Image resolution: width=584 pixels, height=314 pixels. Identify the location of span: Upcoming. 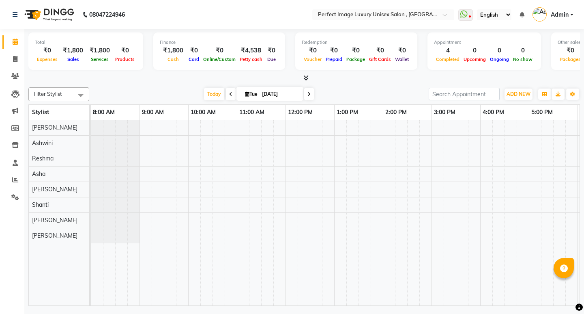
(475, 59).